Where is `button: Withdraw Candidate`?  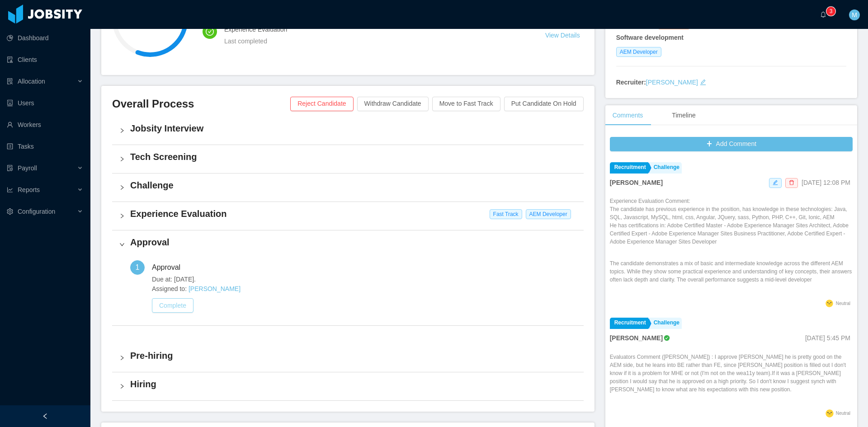
button: Withdraw Candidate is located at coordinates (393, 104).